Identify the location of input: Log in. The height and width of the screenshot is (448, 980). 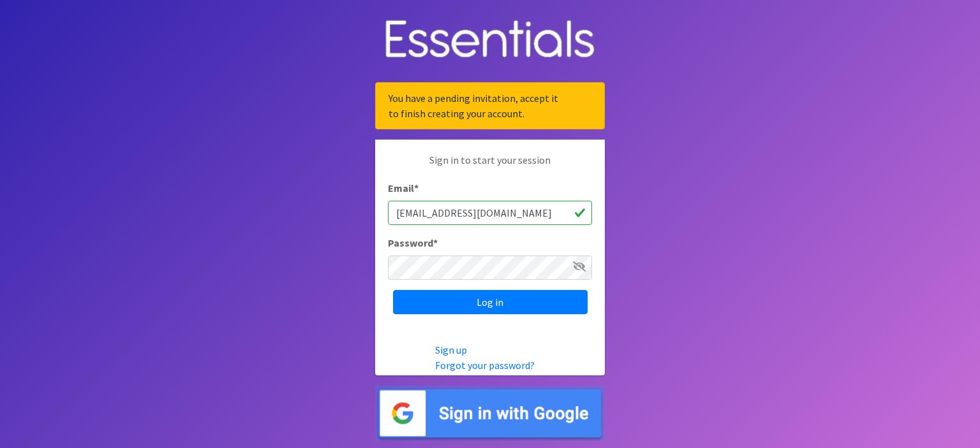
(490, 302).